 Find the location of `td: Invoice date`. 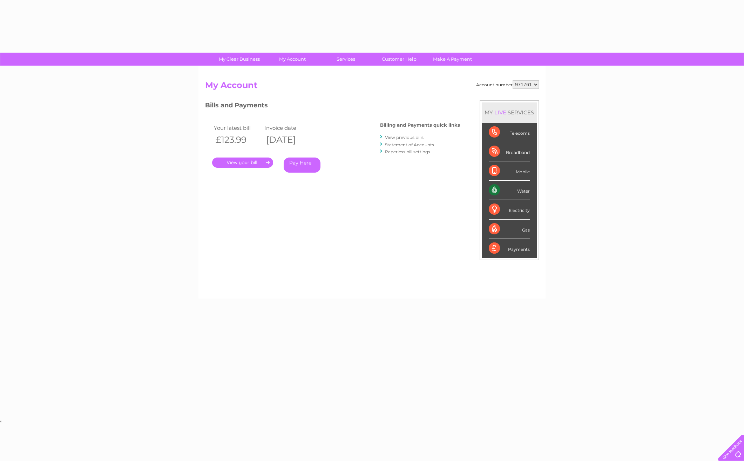

td: Invoice date is located at coordinates (288, 128).